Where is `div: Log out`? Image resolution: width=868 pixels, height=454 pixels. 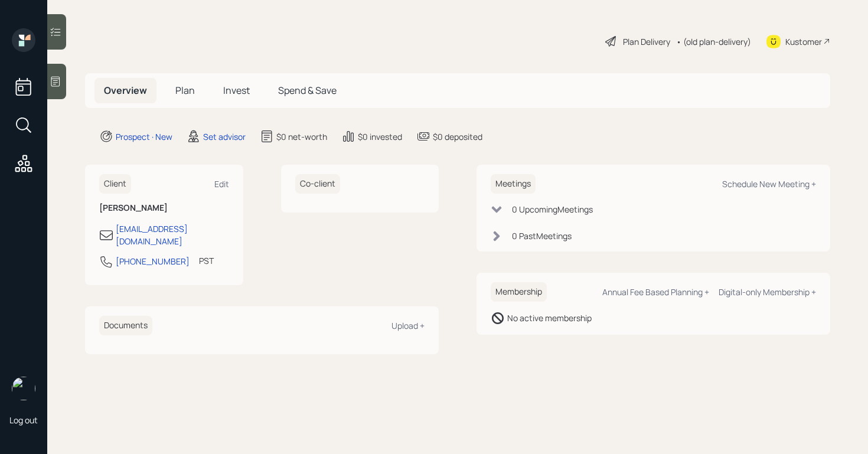 div: Log out is located at coordinates (23, 420).